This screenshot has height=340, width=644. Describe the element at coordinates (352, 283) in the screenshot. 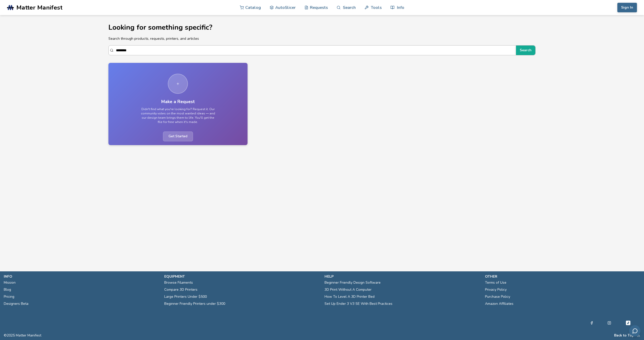

I see `a: Beginner Friendly Design Software` at that location.